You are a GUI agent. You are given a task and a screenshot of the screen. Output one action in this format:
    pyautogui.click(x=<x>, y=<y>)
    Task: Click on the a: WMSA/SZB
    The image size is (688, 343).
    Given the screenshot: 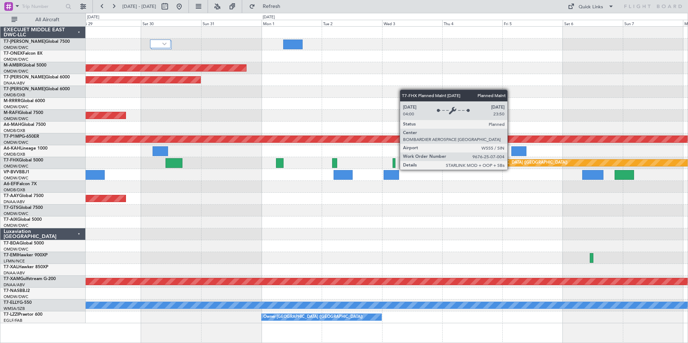 What is the action you would take?
    pyautogui.click(x=14, y=309)
    